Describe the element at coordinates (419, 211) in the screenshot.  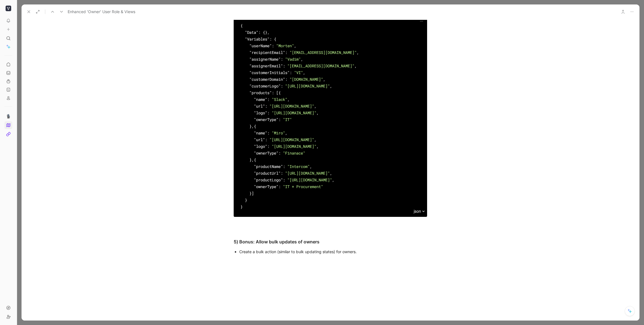
I see `div: json` at that location.